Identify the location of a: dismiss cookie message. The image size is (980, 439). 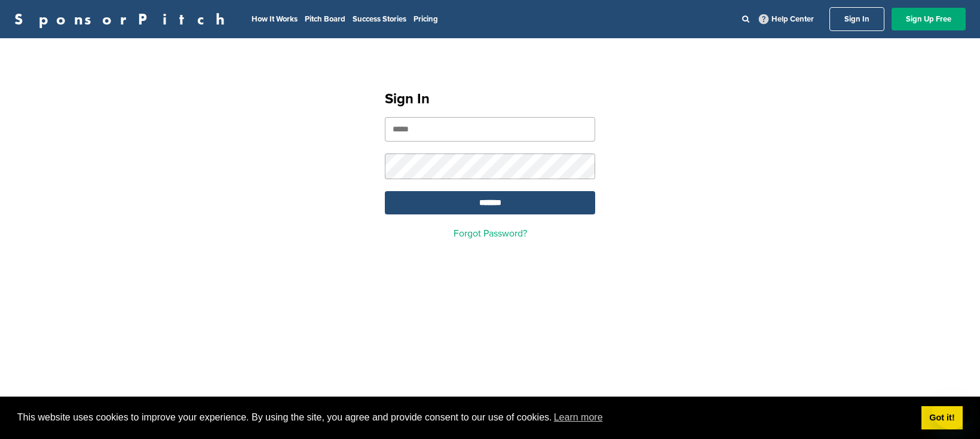
(941, 418).